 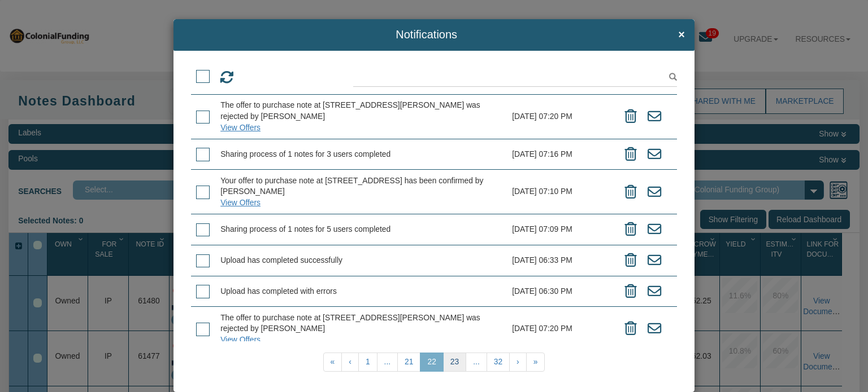 What do you see at coordinates (431, 362) in the screenshot?
I see `a: 22` at bounding box center [431, 362].